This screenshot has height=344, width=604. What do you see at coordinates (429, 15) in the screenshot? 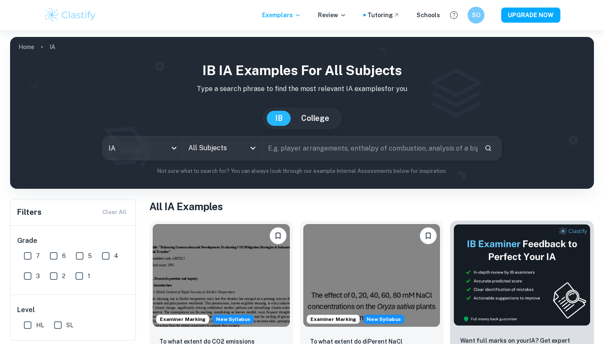
I see `a: Schools` at bounding box center [429, 15].